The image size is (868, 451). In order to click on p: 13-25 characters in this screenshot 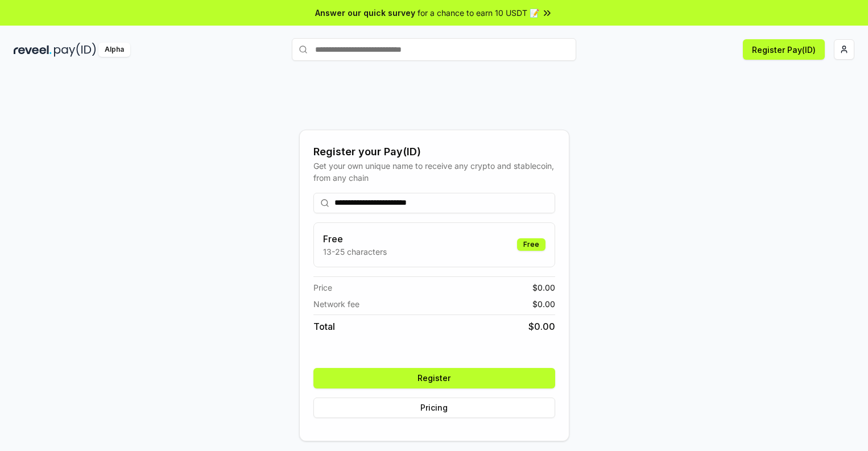, I will do `click(355, 252)`.